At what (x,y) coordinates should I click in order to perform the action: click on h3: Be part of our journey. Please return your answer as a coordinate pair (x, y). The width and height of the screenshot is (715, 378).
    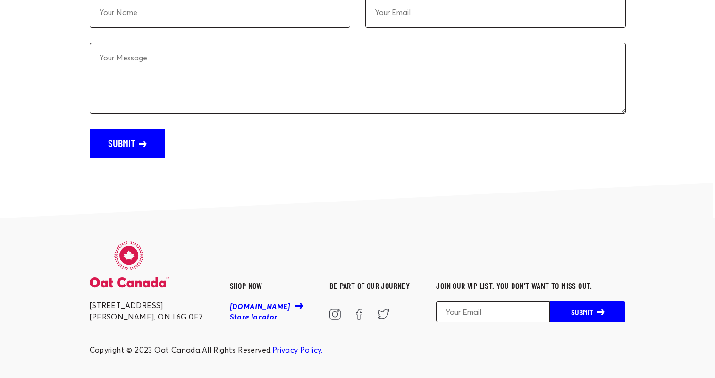
    Looking at the image, I should click on (369, 285).